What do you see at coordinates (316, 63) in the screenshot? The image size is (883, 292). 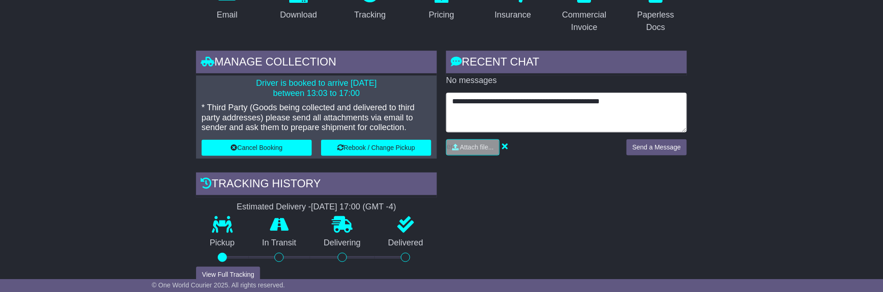 I see `div: Manage collection` at bounding box center [316, 63].